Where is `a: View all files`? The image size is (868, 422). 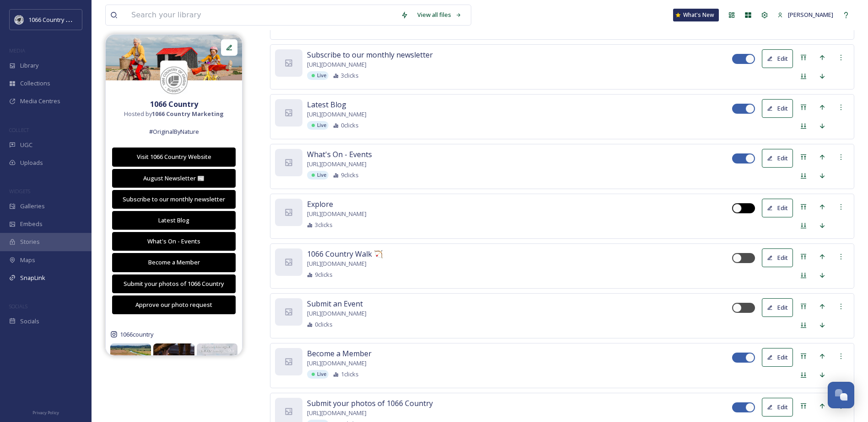
a: View all files is located at coordinates (439, 15).